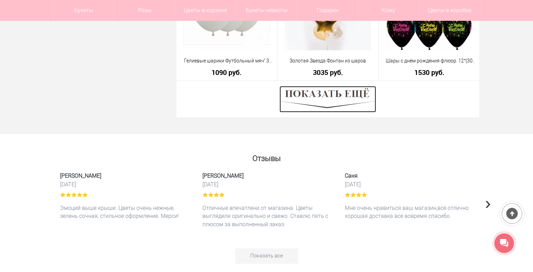 Image resolution: width=533 pixels, height=272 pixels. I want to click on a: Гелиевые шарики Футбольный мяч" 3 шт., so click(227, 61).